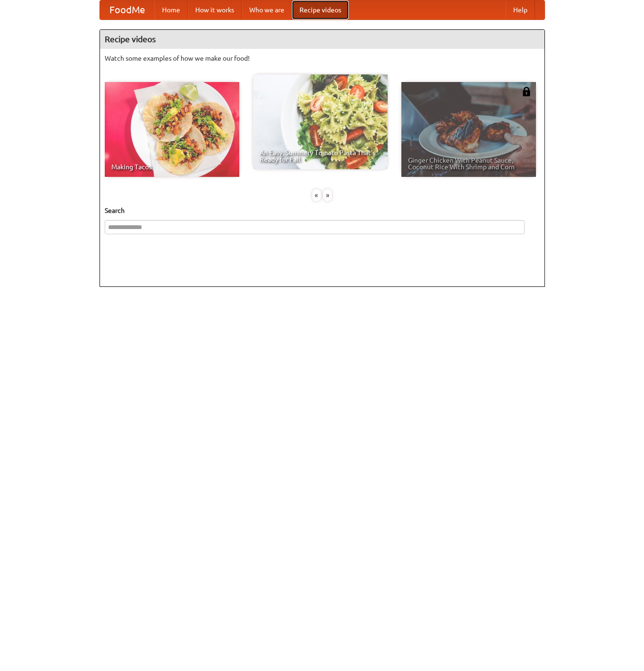  What do you see at coordinates (322, 211) in the screenshot?
I see `h5: Search` at bounding box center [322, 211].